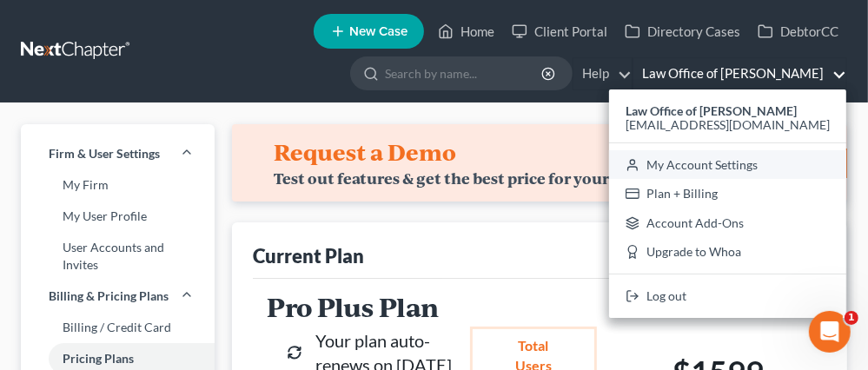  Describe the element at coordinates (308, 255) in the screenshot. I see `div: Current Plan` at that location.